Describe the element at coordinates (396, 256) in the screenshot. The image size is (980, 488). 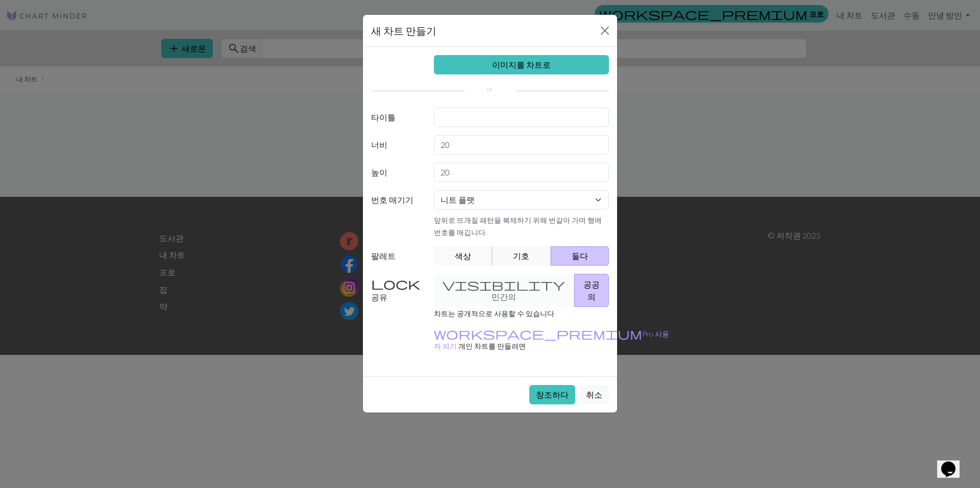
I see `label: 팔레트` at that location.